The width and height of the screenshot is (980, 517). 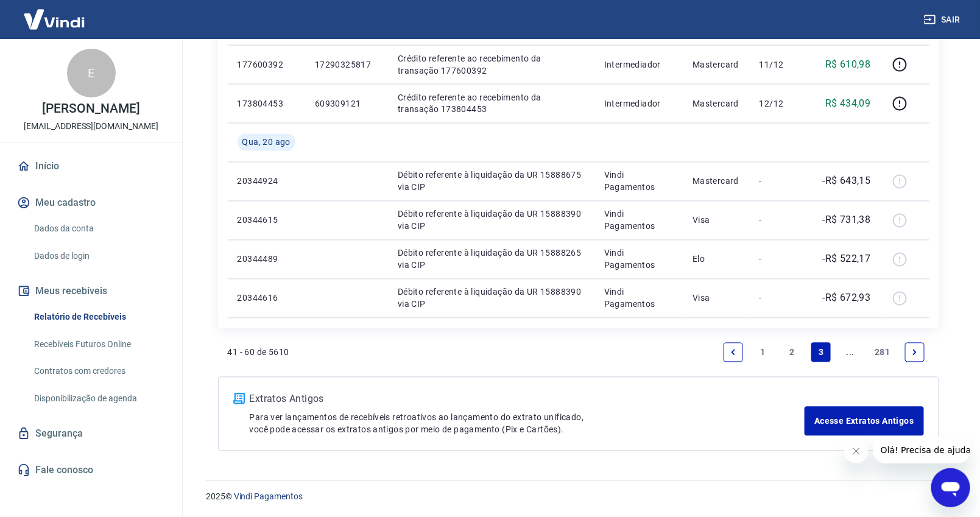 I want to click on p: Crédito referente ao recebimento da transação 177600392, so click(x=490, y=64).